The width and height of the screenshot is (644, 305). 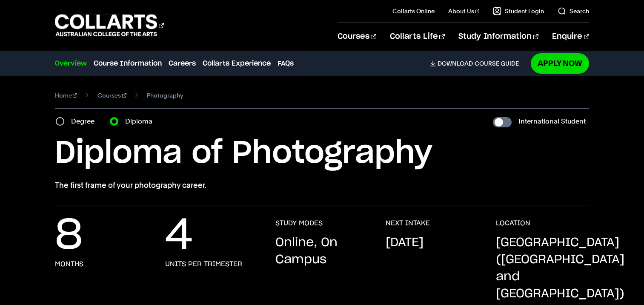 What do you see at coordinates (513, 223) in the screenshot?
I see `h3: LOCATION` at bounding box center [513, 223].